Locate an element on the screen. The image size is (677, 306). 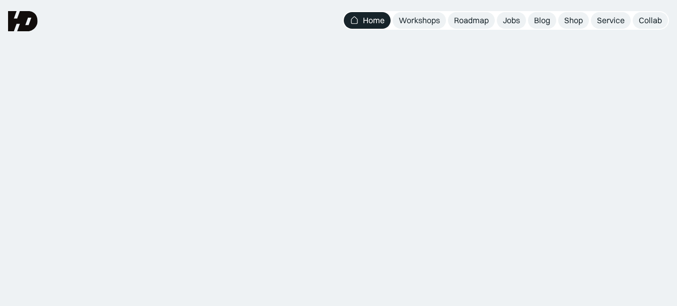
a: Home is located at coordinates (367, 20).